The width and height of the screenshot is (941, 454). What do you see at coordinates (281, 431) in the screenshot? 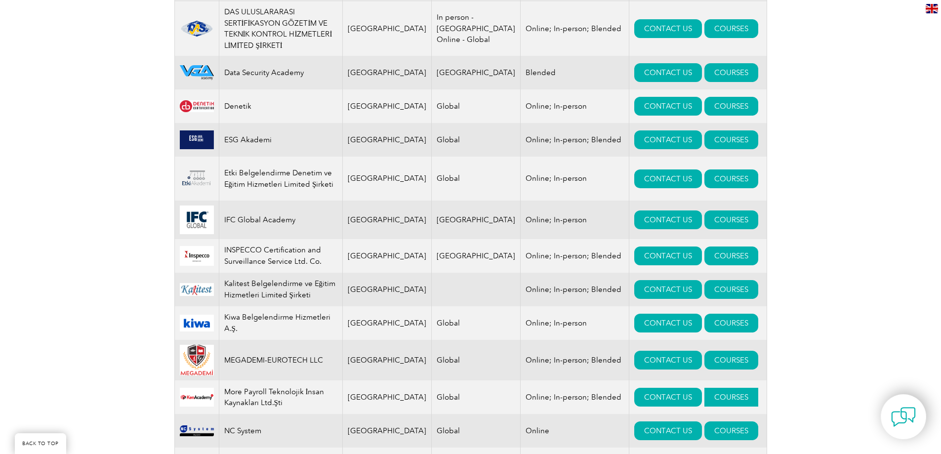
I see `td: NC System` at bounding box center [281, 431].